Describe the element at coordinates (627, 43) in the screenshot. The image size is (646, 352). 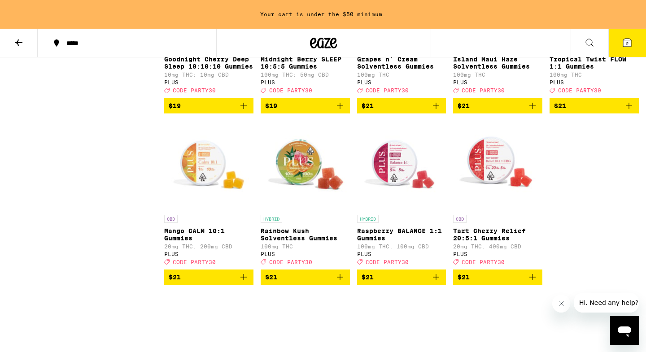
I see `button: 2` at that location.